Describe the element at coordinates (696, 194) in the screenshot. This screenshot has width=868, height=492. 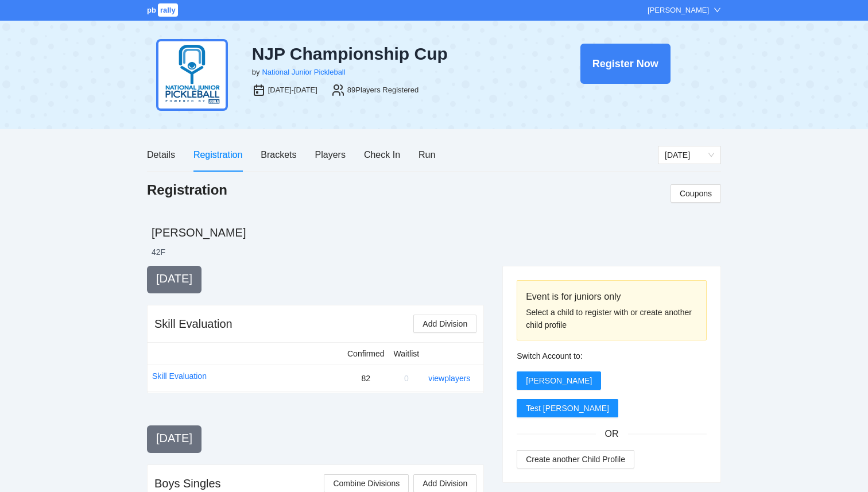
I see `button: Coupons` at that location.